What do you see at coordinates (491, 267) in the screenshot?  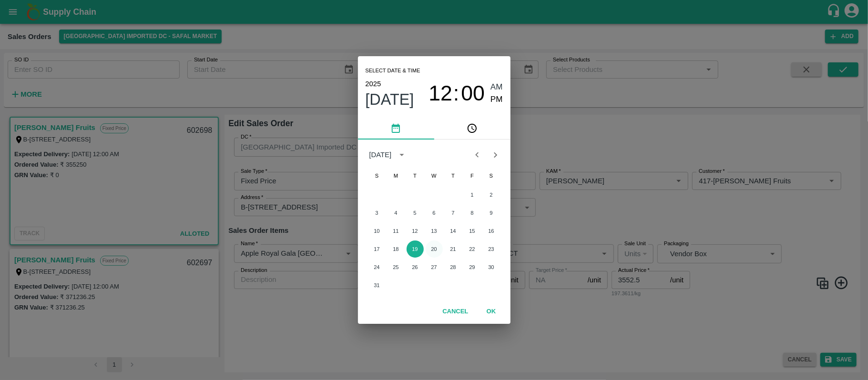 I see `button: 30` at bounding box center [491, 267].